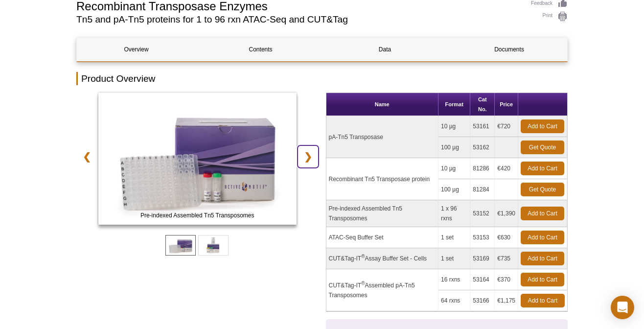 Image resolution: width=644 pixels, height=329 pixels. Describe the element at coordinates (261, 49) in the screenshot. I see `a: Contents` at that location.